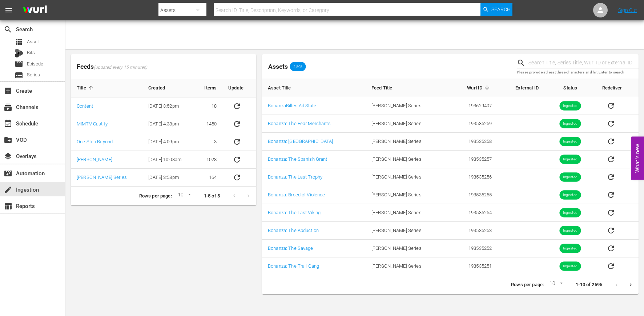  I want to click on td: 18, so click(208, 106).